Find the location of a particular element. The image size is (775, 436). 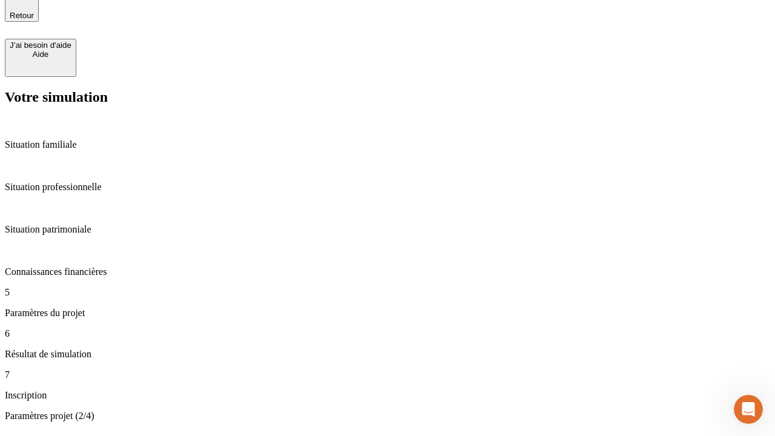

p: Situation patrimoniale is located at coordinates (388, 230).